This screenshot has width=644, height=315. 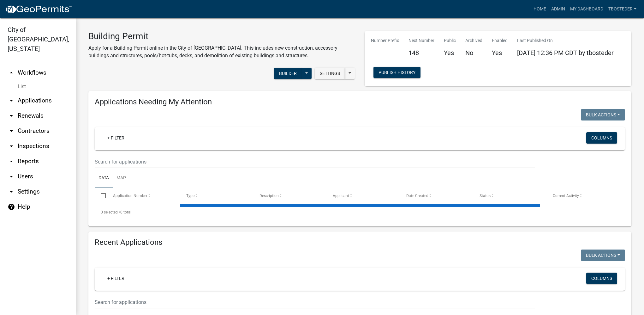 I want to click on p: Next Number, so click(x=422, y=41).